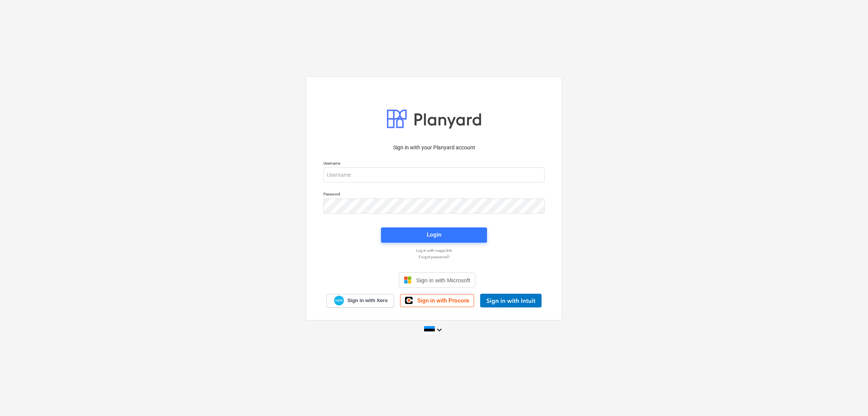 The height and width of the screenshot is (416, 868). Describe the element at coordinates (437, 300) in the screenshot. I see `a: Sign in with Procore` at that location.